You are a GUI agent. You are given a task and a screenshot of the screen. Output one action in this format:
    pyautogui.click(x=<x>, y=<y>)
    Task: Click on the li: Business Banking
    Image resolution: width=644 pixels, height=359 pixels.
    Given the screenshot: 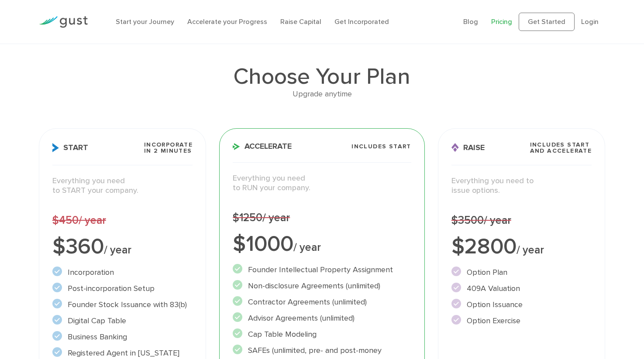 What is the action you would take?
    pyautogui.click(x=123, y=337)
    